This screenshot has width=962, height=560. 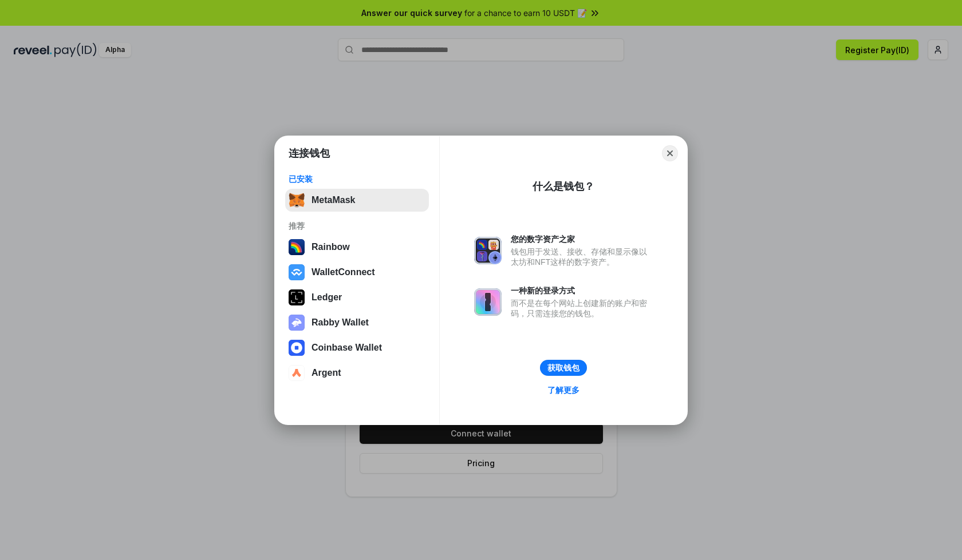 What do you see at coordinates (357, 179) in the screenshot?
I see `div: 已安装` at bounding box center [357, 179].